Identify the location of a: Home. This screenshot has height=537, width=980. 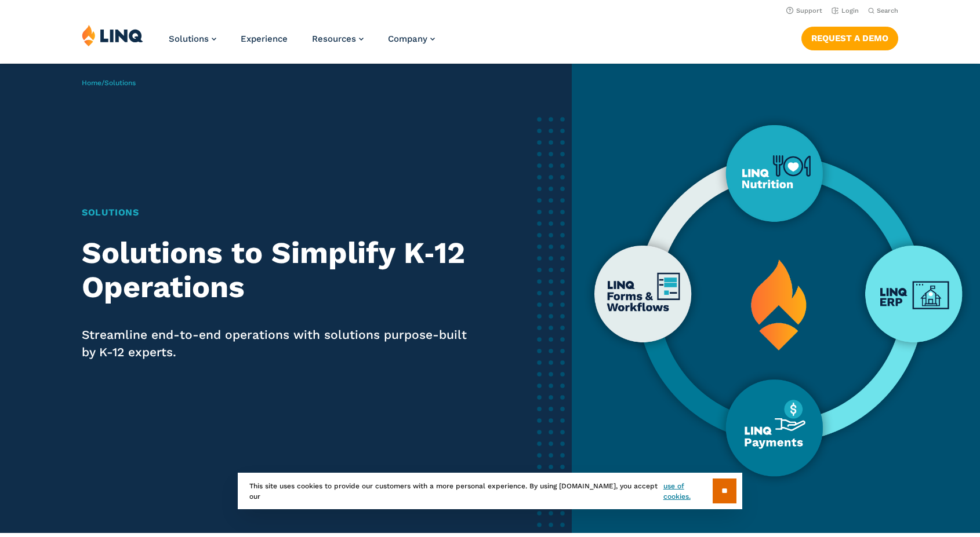
(91, 83).